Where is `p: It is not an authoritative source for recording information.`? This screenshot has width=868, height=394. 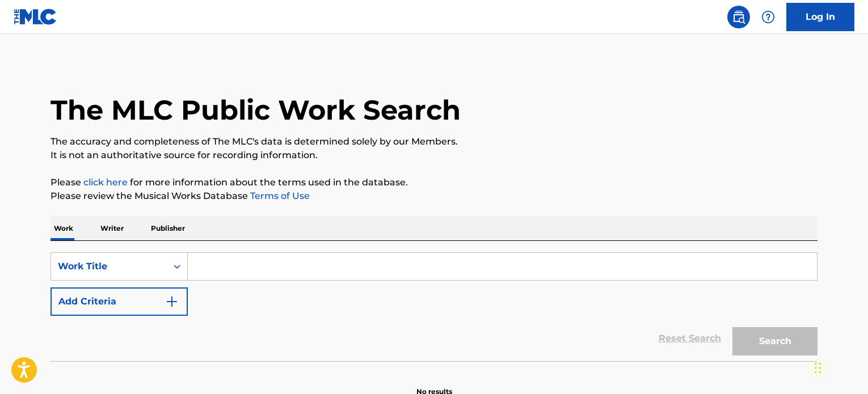
p: It is not an authoritative source for recording information. is located at coordinates (434, 156).